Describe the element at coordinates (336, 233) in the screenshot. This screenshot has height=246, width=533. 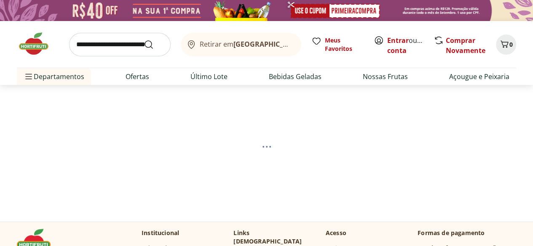
I see `p: Acesso` at that location.